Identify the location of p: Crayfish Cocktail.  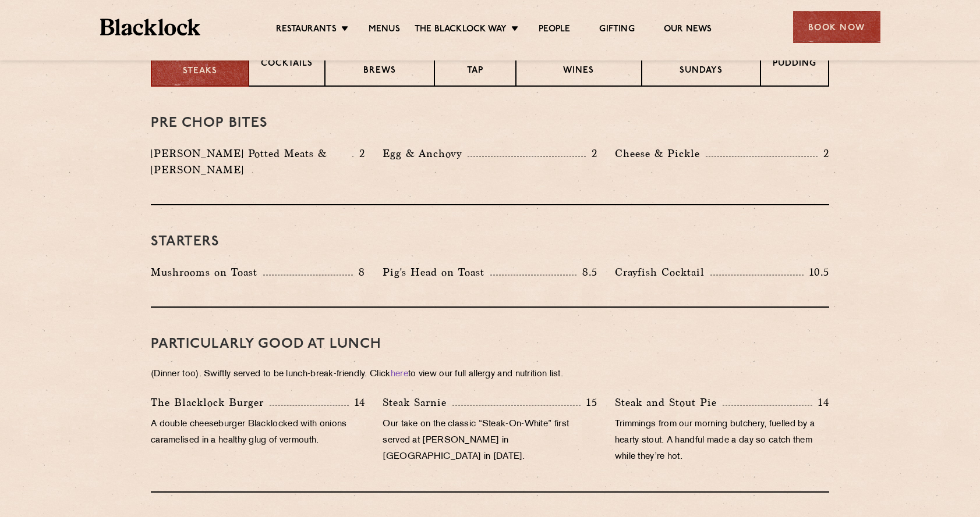
(663, 272).